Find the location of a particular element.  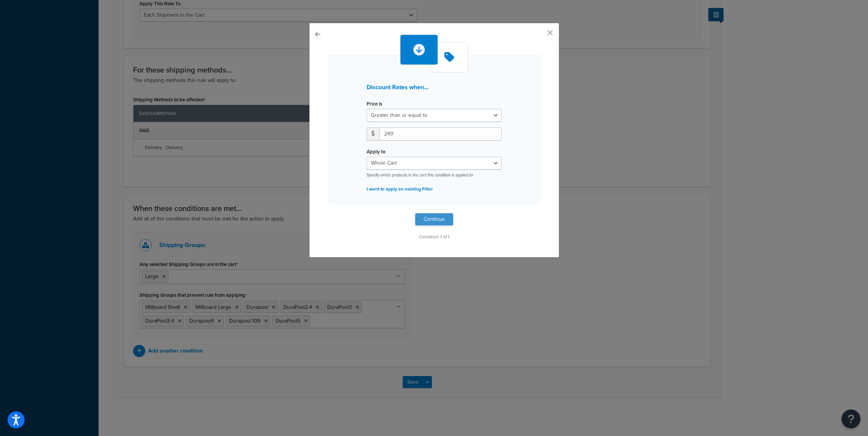

label: Apply to is located at coordinates (376, 152).